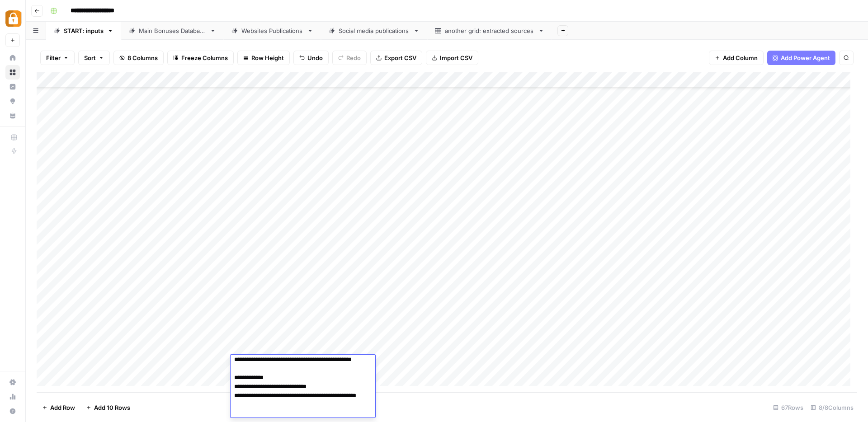 This screenshot has width=868, height=422. What do you see at coordinates (58, 408) in the screenshot?
I see `button: Add Row` at bounding box center [58, 408].